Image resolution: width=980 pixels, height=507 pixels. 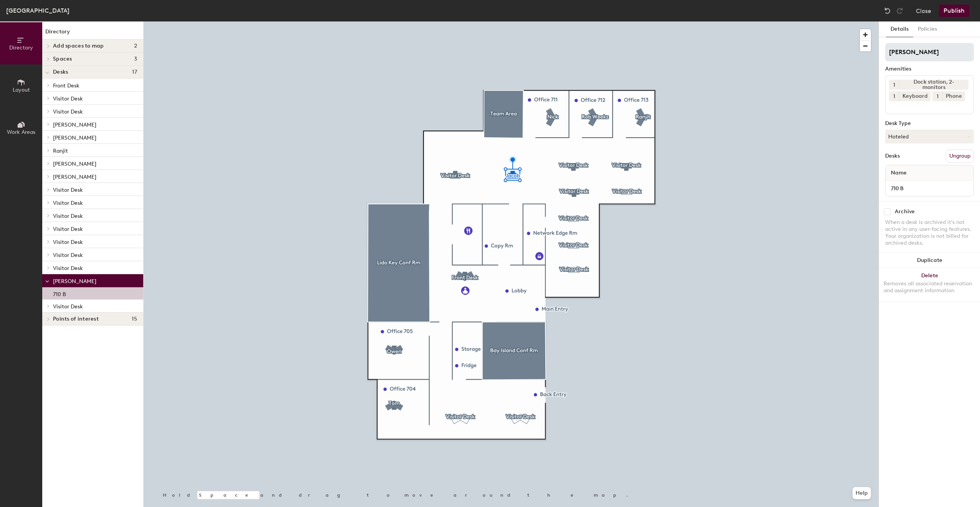 I want to click on div: Removes all associated reservation and assignment information, so click(x=930, y=287).